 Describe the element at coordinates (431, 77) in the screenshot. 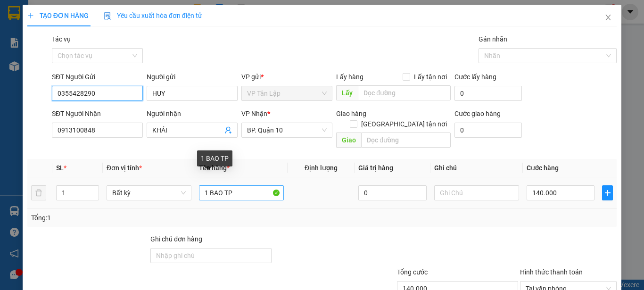

I see `span: Lấy tận nơi` at that location.